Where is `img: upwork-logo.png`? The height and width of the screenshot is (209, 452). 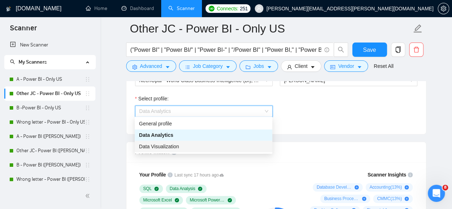
img: upwork-logo.png is located at coordinates (211, 9).